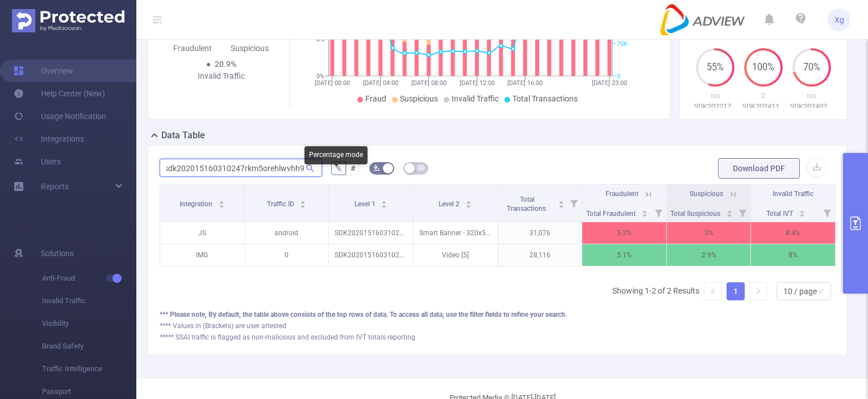 This screenshot has height=399, width=868. What do you see at coordinates (736, 291) in the screenshot?
I see `a: 1` at bounding box center [736, 291].